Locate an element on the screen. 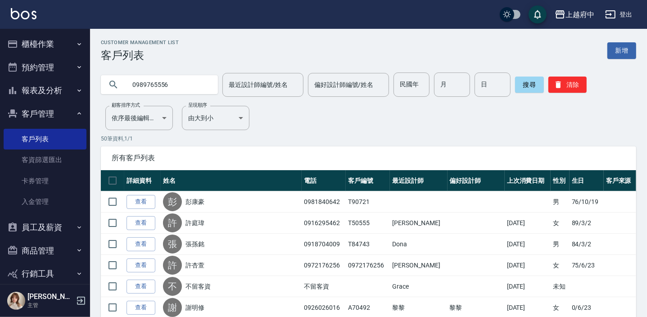  button: 預約管理 is located at coordinates (45, 68).